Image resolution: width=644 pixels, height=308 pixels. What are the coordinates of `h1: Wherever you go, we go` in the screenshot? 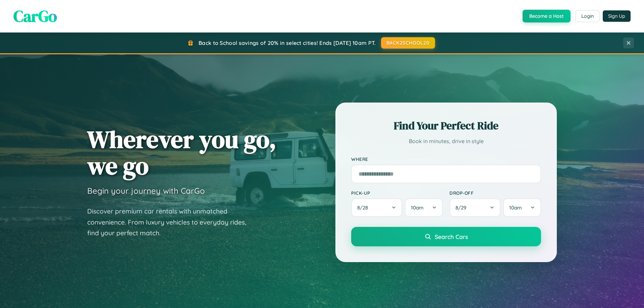 It's located at (182, 152).